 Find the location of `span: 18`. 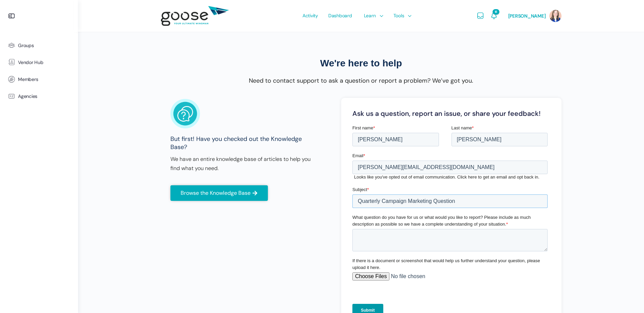

span: 18 is located at coordinates (496, 12).